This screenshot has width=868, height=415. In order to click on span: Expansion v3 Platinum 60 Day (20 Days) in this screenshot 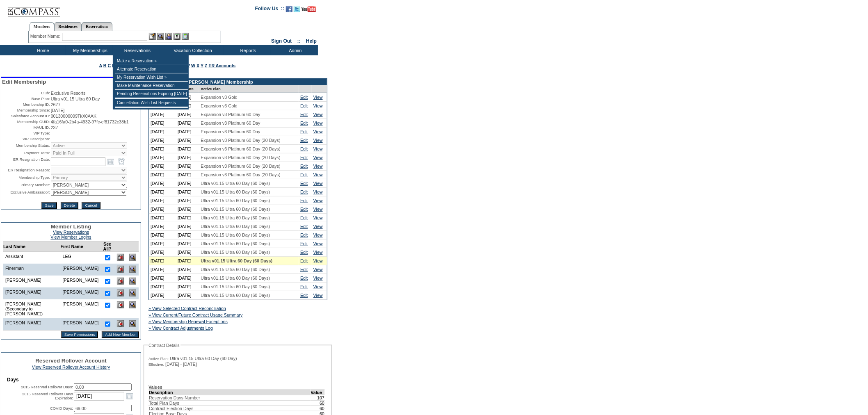, I will do `click(240, 149)`.